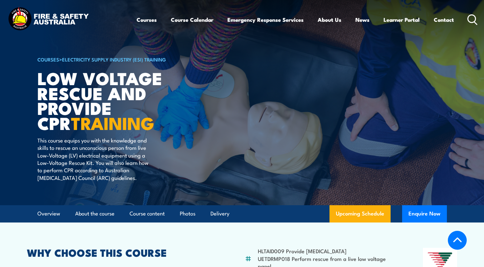 This screenshot has width=484, height=267. What do you see at coordinates (363, 20) in the screenshot?
I see `a: News` at bounding box center [363, 20].